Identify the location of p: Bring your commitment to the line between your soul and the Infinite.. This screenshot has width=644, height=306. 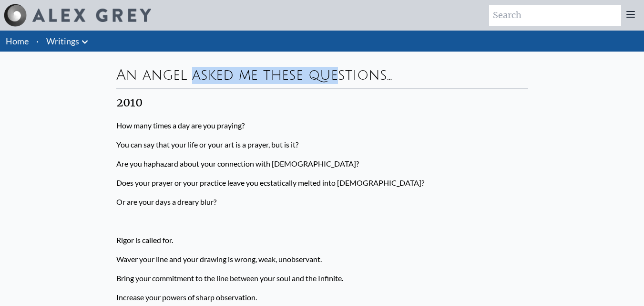
(322, 278).